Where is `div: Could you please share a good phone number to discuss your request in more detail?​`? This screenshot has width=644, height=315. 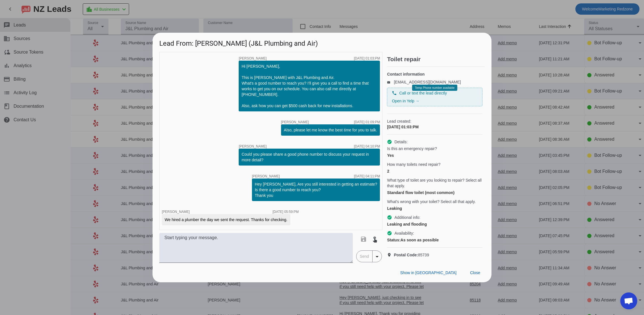
div: Could you please share a good phone number to discuss your request in more detail?​ is located at coordinates (309, 157).